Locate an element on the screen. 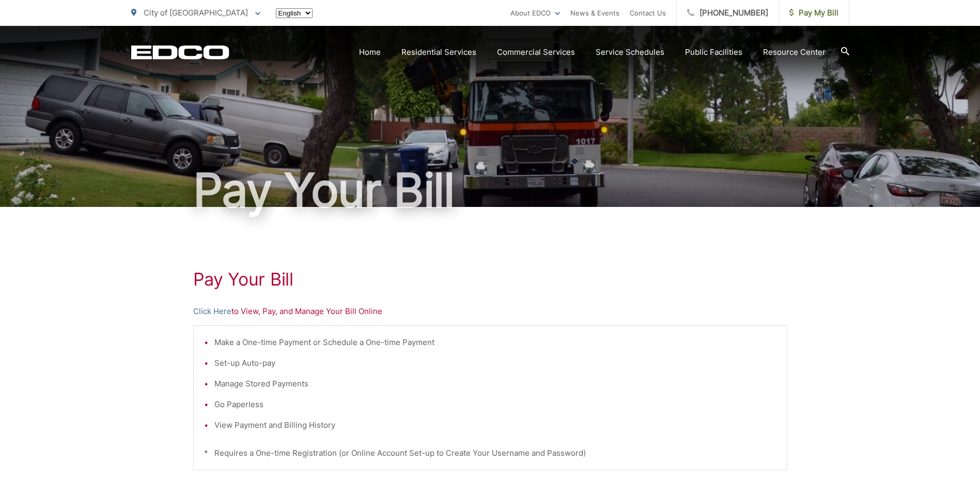  p: to View, Pay, and Manage Your Bill Online is located at coordinates (490, 311).